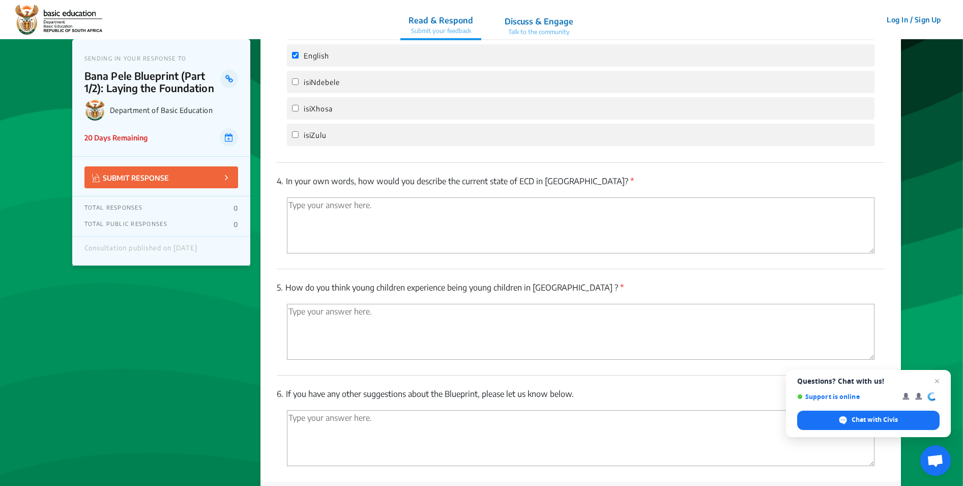  What do you see at coordinates (539, 21) in the screenshot?
I see `p: Discuss & Engage` at bounding box center [539, 21].